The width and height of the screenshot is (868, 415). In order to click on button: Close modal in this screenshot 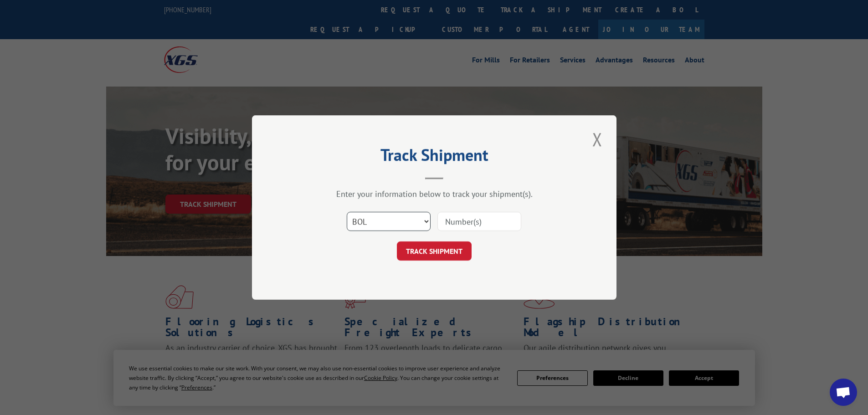, I will do `click(597, 139)`.